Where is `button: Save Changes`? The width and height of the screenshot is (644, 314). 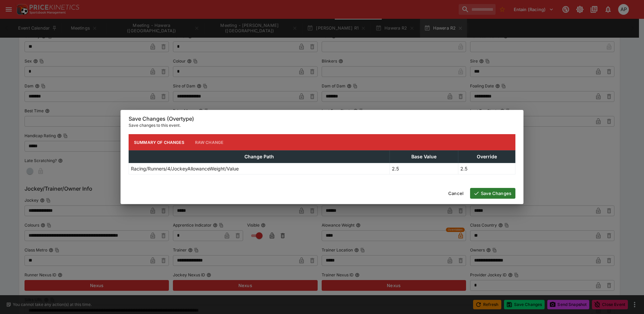 button: Save Changes is located at coordinates (493, 193).